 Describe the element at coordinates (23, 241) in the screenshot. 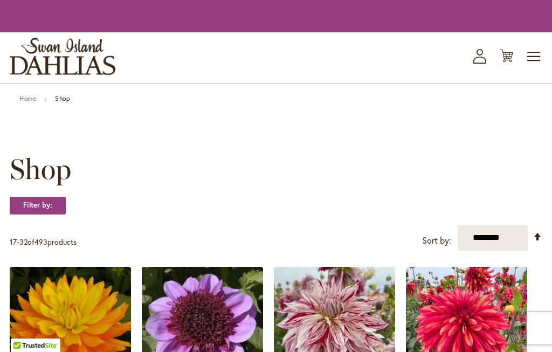

I see `span: 32` at that location.